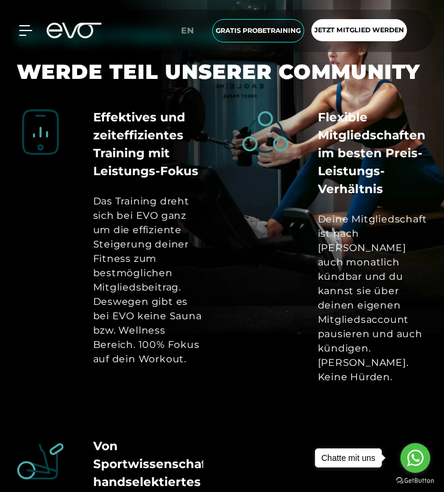  What do you see at coordinates (258, 30) in the screenshot?
I see `span: Gratis Probetraining` at bounding box center [258, 30].